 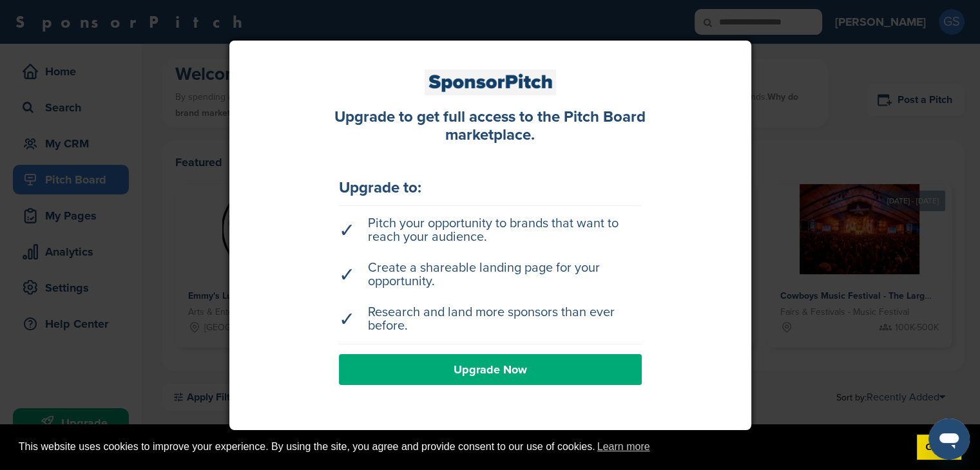 I want to click on a: Close, so click(x=749, y=42).